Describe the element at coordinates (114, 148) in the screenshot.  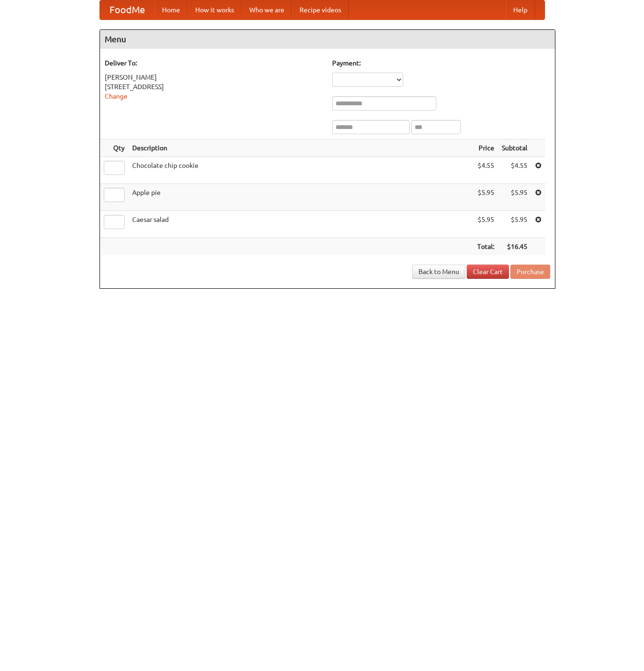
I see `th: Qty` at that location.